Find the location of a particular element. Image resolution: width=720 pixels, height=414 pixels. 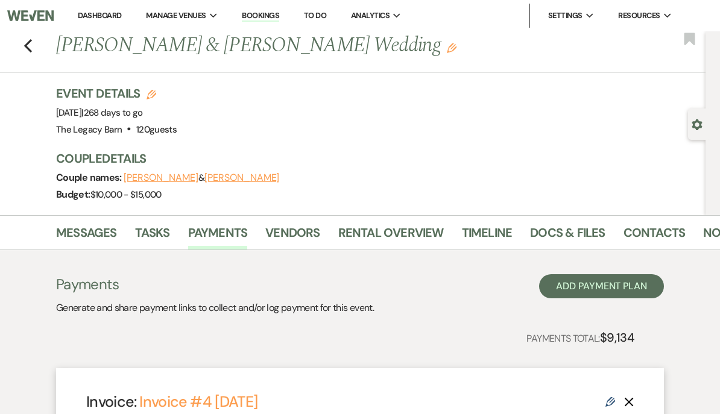

button: Open lead details is located at coordinates (697, 124).